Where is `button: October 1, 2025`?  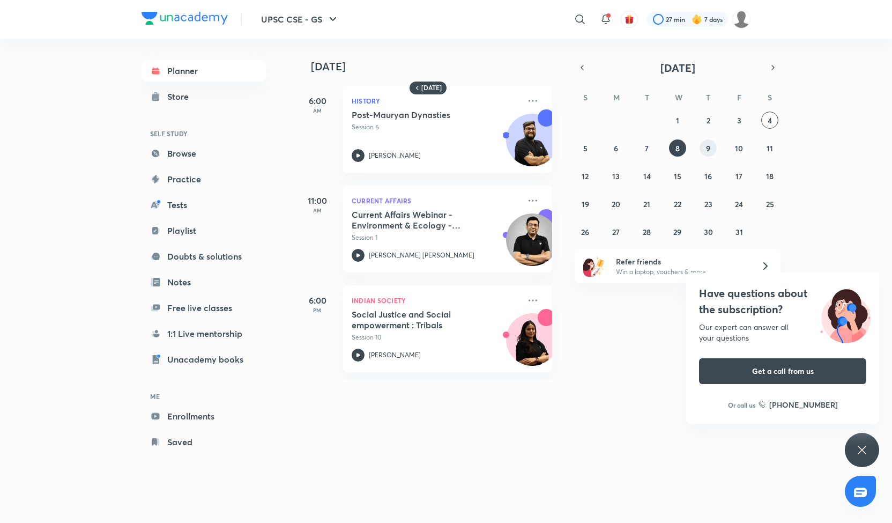 button: October 1, 2025 is located at coordinates (678, 120).